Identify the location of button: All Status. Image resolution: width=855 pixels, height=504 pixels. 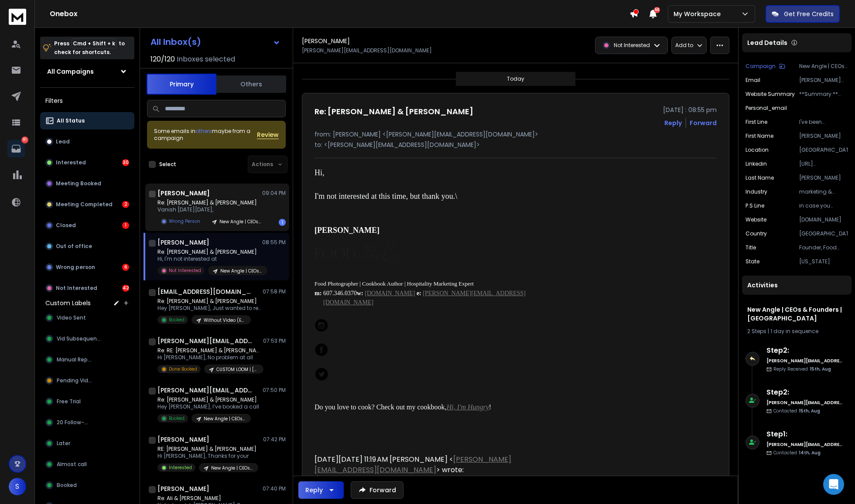
(87, 121).